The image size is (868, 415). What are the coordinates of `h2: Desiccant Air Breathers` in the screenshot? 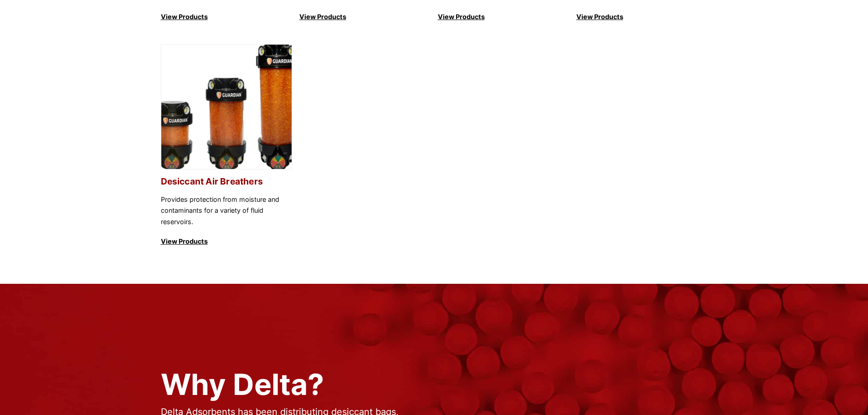 It's located at (227, 182).